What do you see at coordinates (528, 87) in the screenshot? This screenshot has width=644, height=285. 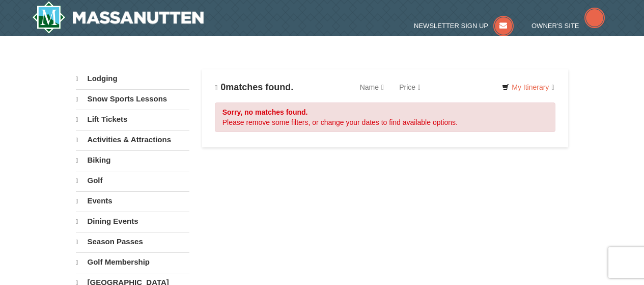 I see `a: My Itinerary` at bounding box center [528, 87].